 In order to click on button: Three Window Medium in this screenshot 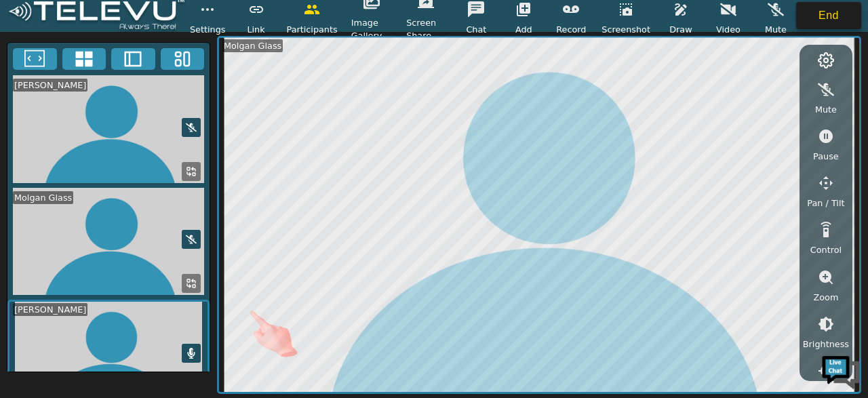, I will do `click(182, 59)`.